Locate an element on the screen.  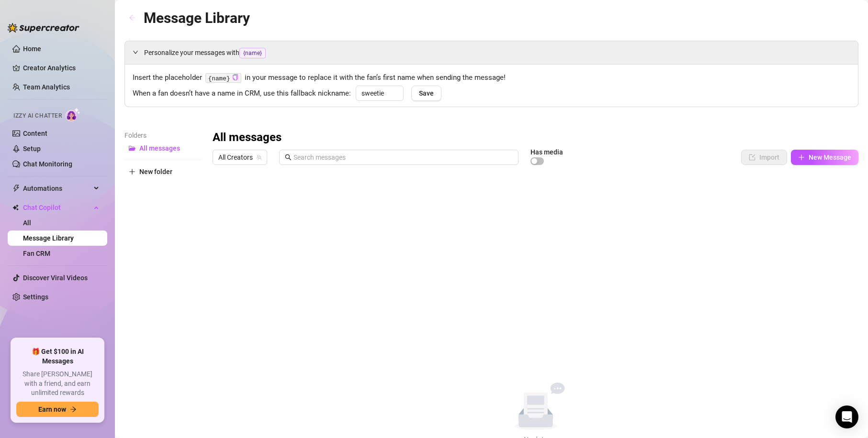
button: Save is located at coordinates (426, 93).